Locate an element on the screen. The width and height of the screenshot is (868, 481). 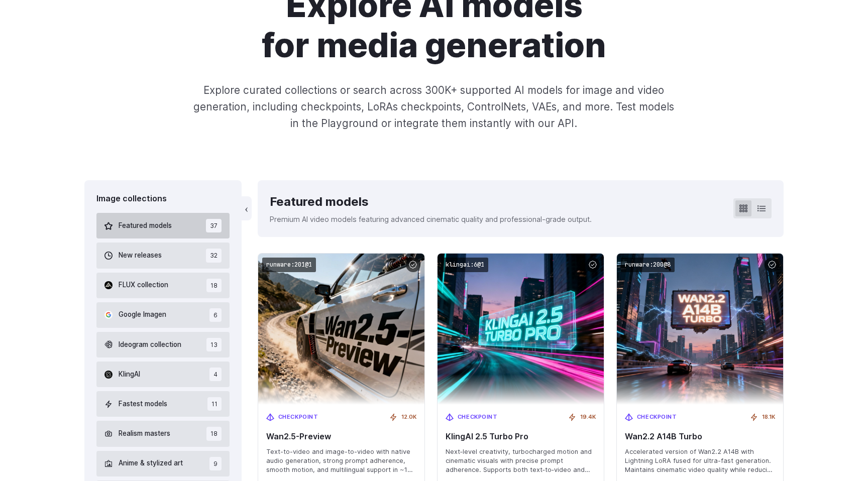
span: Google Imagen is located at coordinates (142, 315).